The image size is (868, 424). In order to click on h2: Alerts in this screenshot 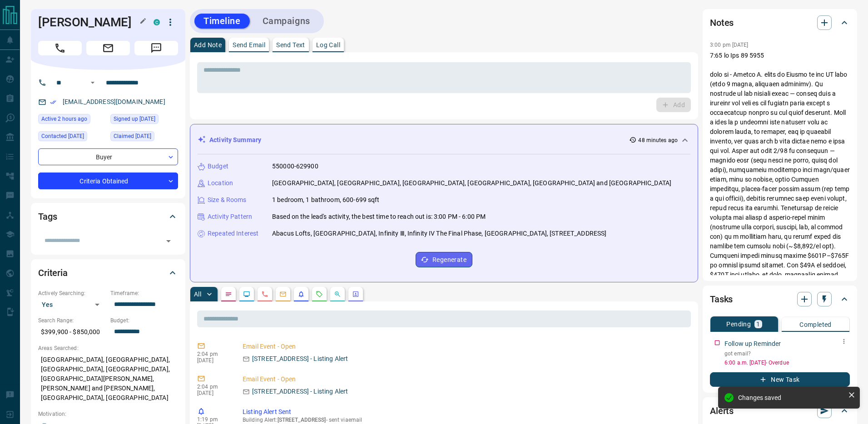, I will do `click(721, 411)`.